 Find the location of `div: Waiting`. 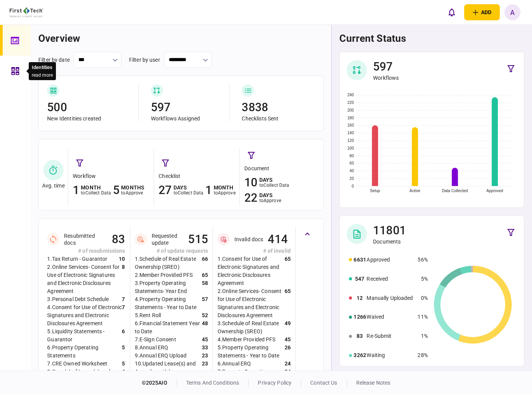

div: Waiting is located at coordinates (390, 355).